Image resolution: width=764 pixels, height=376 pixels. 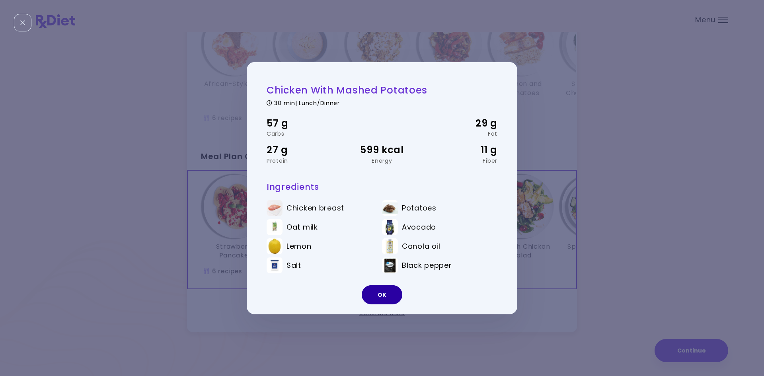 I want to click on span: Avocado, so click(x=419, y=227).